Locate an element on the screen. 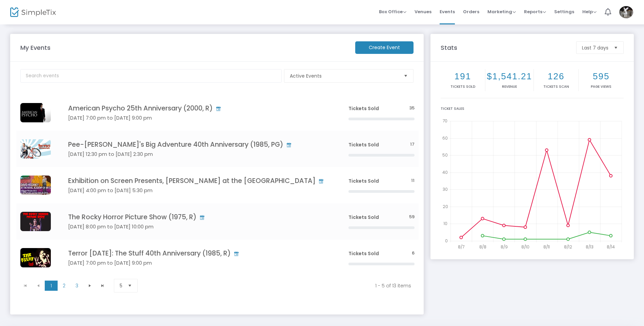 The height and width of the screenshot is (326, 644). span: Go to the last page is located at coordinates (103, 285).